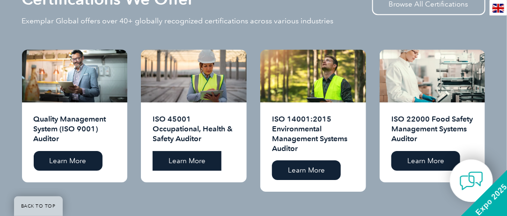 This screenshot has width=507, height=216. Describe the element at coordinates (312, 134) in the screenshot. I see `h2: ISO 14001:2015 Environmental Management Systems Auditor` at that location.